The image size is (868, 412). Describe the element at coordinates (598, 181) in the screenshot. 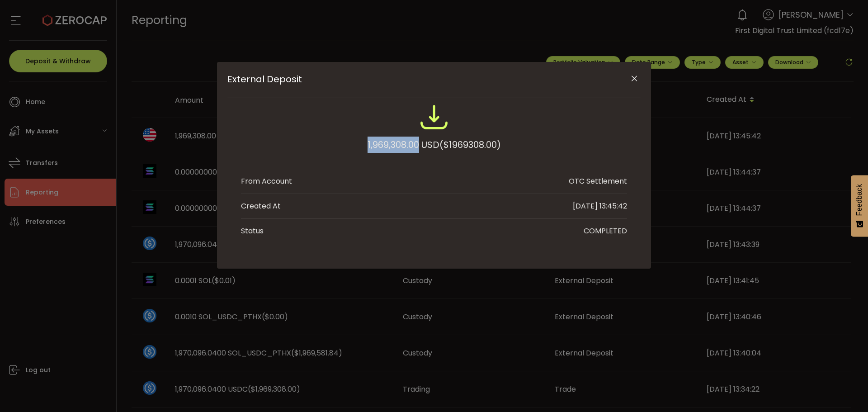

I see `div: OTC Settlement` at that location.